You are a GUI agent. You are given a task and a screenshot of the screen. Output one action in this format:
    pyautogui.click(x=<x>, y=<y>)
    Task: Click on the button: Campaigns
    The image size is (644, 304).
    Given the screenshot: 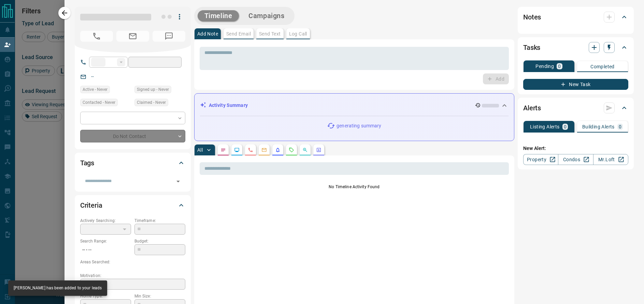 What is the action you would take?
    pyautogui.click(x=266, y=16)
    